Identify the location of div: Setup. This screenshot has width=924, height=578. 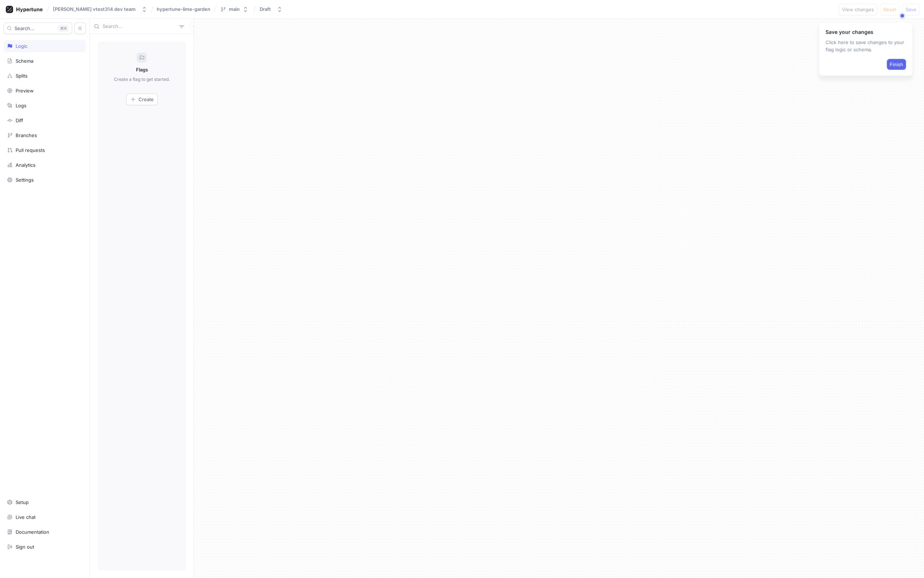
(22, 502).